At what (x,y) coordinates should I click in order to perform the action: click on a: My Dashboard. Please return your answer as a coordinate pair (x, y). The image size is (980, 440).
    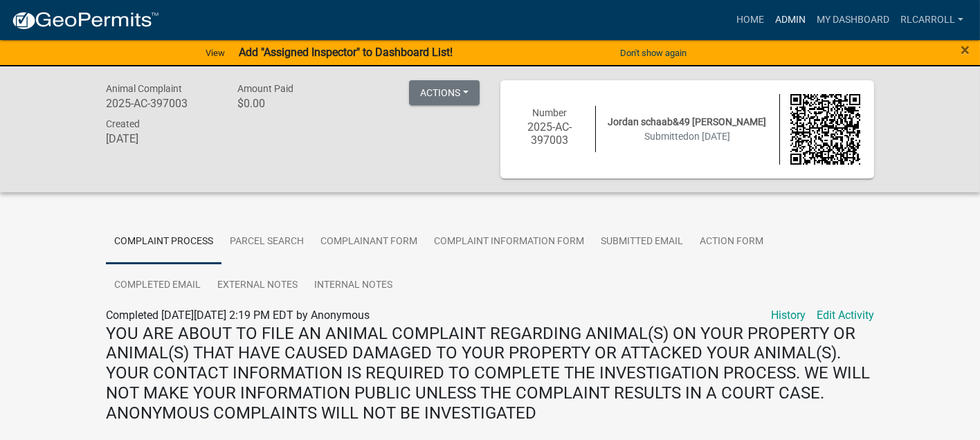
    Looking at the image, I should click on (853, 20).